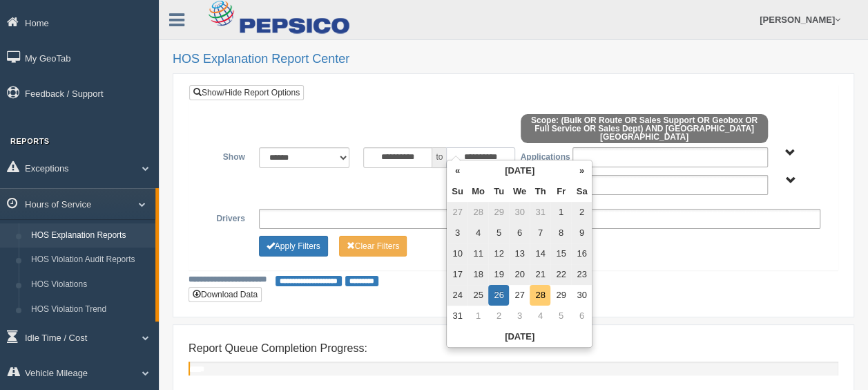 This screenshot has width=868, height=390. I want to click on td: 16, so click(581, 254).